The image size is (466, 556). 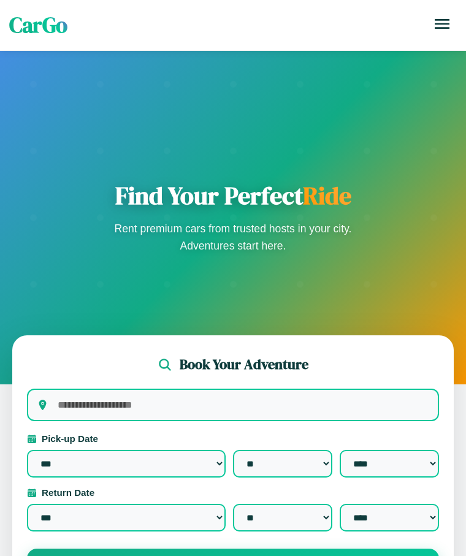 I want to click on h2: Book Your Adventure, so click(x=244, y=364).